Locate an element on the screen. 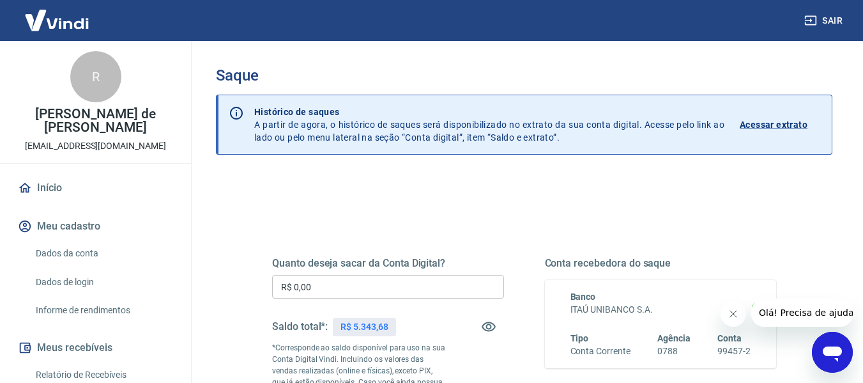 The image size is (863, 383). img: Vindi is located at coordinates (57, 20).